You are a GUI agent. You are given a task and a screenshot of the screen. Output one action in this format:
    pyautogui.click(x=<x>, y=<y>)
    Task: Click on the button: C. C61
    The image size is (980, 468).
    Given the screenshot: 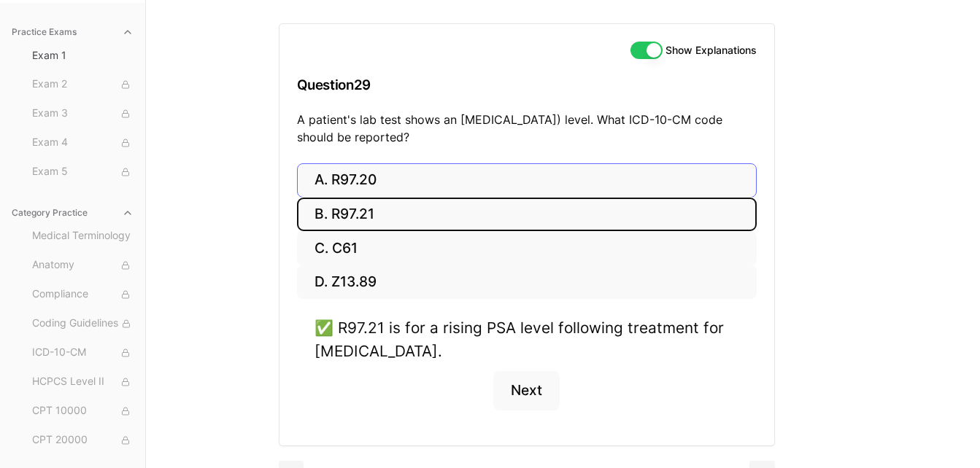 What is the action you would take?
    pyautogui.click(x=527, y=248)
    